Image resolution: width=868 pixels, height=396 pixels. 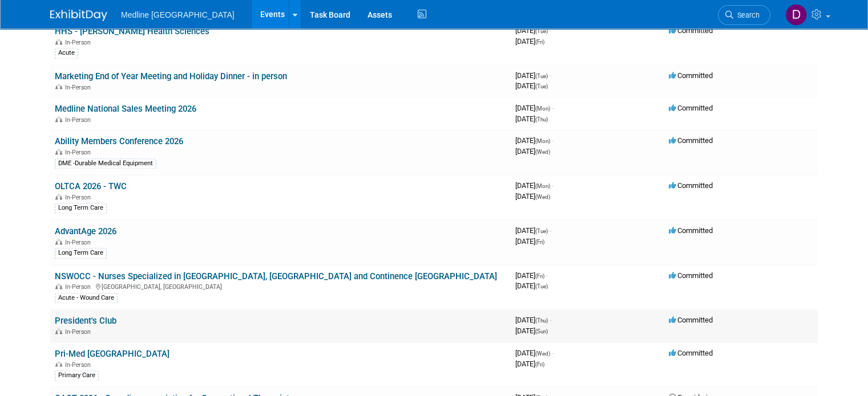 I want to click on a: Marketing End of Year Meeting and Holiday Dinner - in person, so click(x=171, y=76).